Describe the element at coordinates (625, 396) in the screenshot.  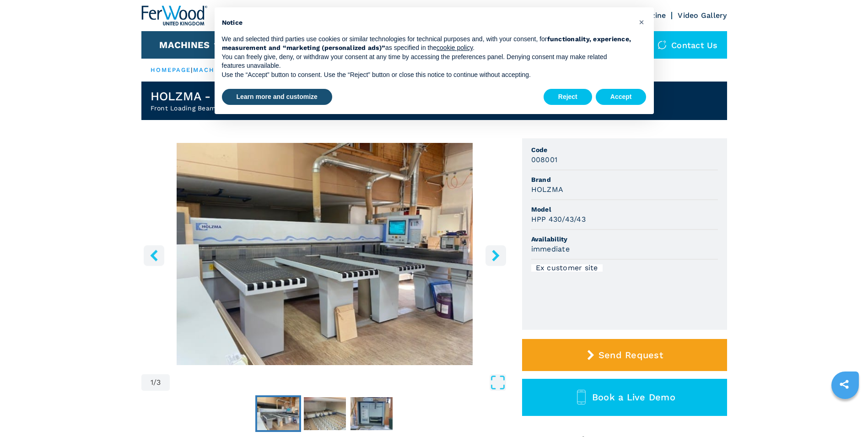
I see `button: Book a Live Demo` at that location.